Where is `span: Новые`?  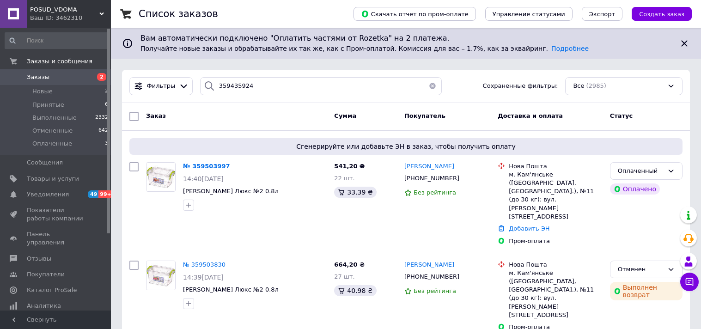
span: Новые is located at coordinates (43, 91).